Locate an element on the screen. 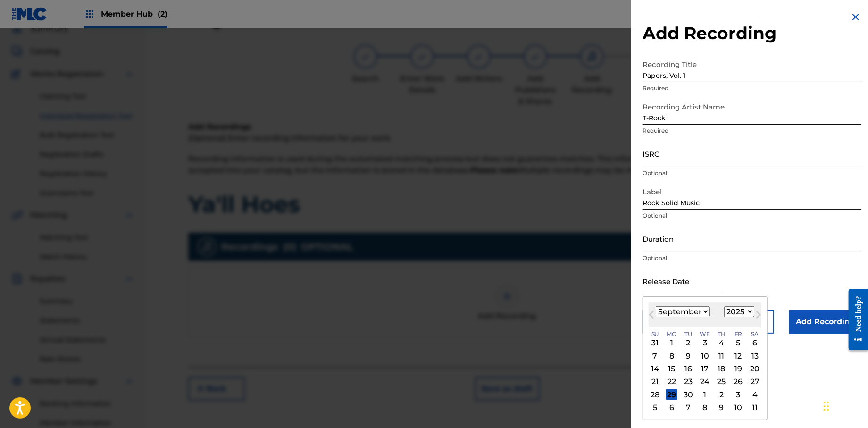 Image resolution: width=868 pixels, height=428 pixels. img: Top Rightsholders is located at coordinates (90, 14).